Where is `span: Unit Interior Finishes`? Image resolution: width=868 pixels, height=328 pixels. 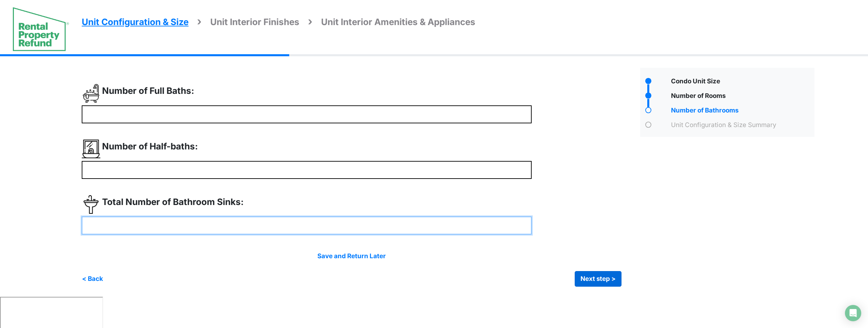
span: Unit Interior Finishes is located at coordinates (255, 21).